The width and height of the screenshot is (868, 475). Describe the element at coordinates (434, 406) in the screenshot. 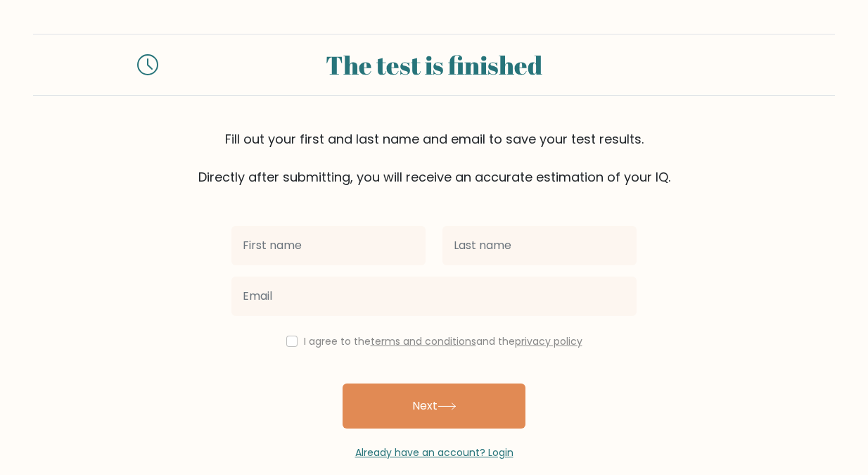

I see `button: Next` at that location.